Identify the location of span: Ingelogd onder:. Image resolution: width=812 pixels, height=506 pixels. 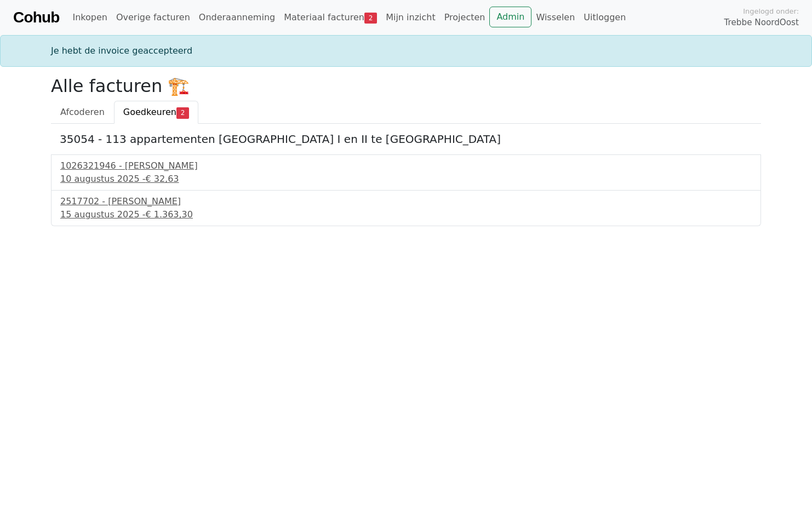
(770, 11).